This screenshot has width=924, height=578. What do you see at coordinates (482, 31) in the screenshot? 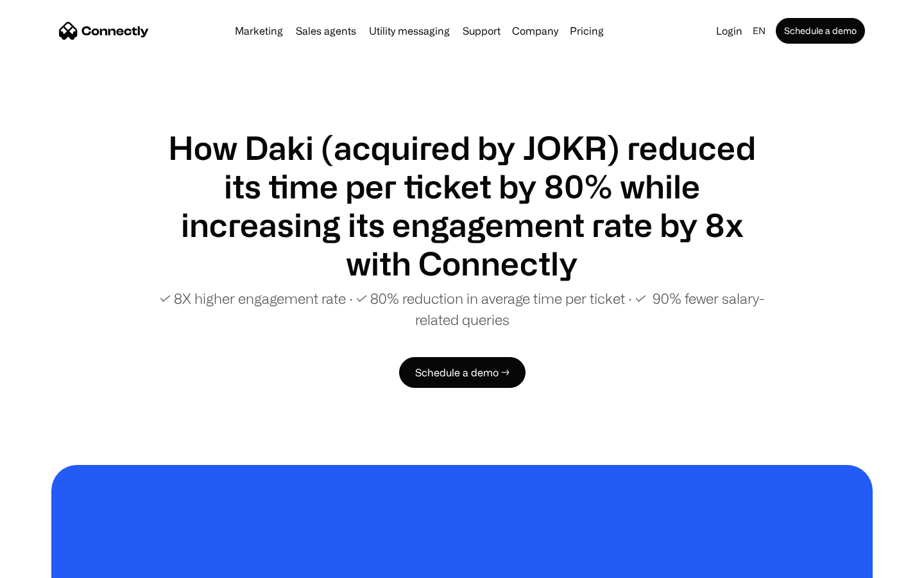
I see `a: Support` at bounding box center [482, 31].